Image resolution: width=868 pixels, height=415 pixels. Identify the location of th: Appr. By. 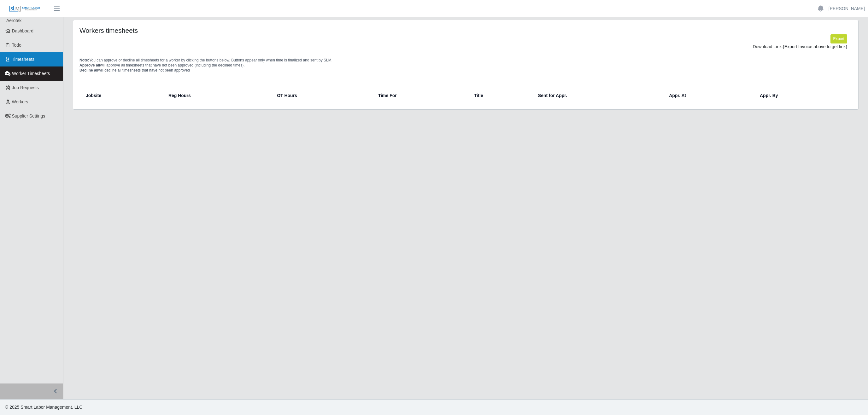
(802, 96).